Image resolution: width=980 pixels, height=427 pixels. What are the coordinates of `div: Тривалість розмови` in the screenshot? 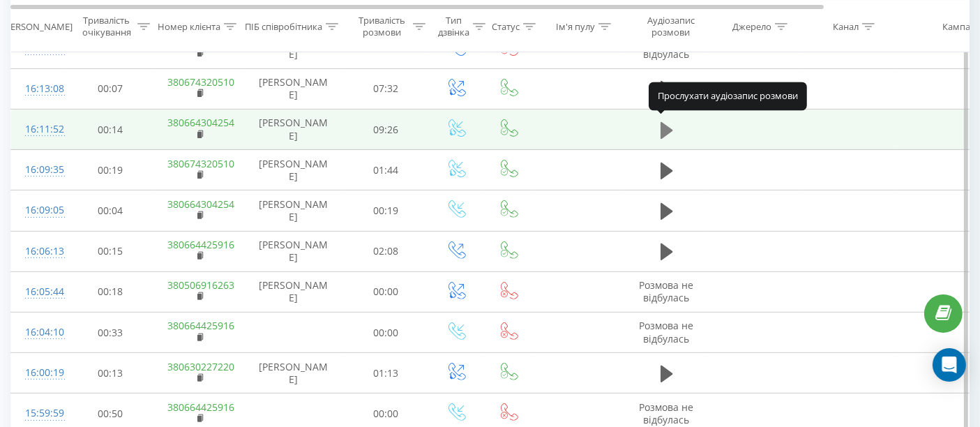 It's located at (382, 27).